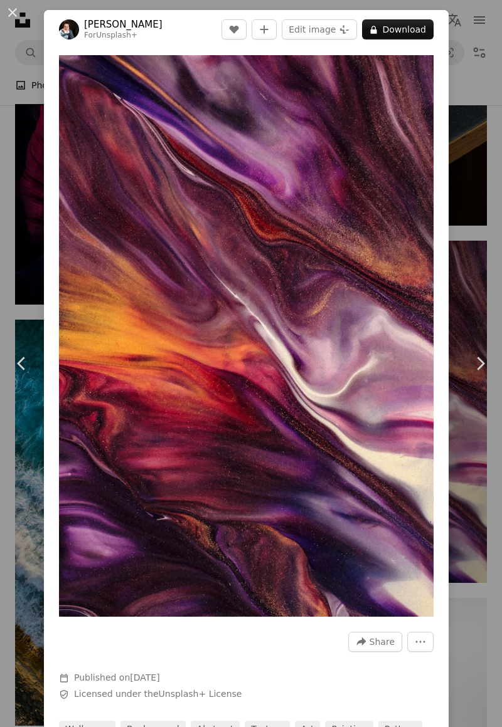 Image resolution: width=502 pixels, height=727 pixels. I want to click on button: More Actions, so click(420, 642).